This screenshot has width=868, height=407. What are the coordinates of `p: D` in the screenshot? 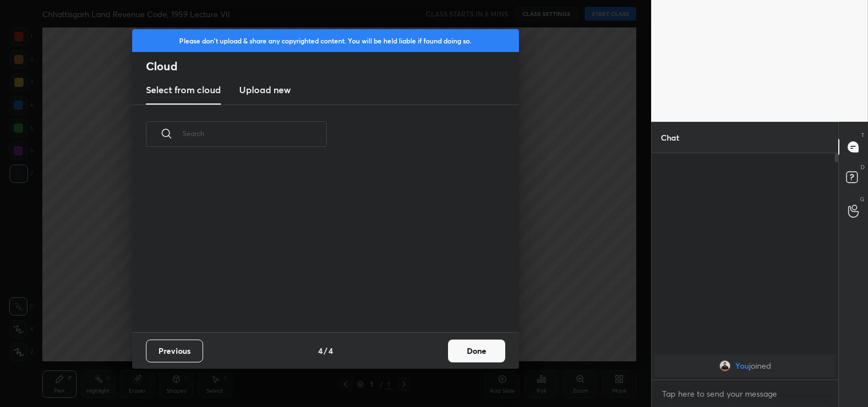 It's located at (862, 167).